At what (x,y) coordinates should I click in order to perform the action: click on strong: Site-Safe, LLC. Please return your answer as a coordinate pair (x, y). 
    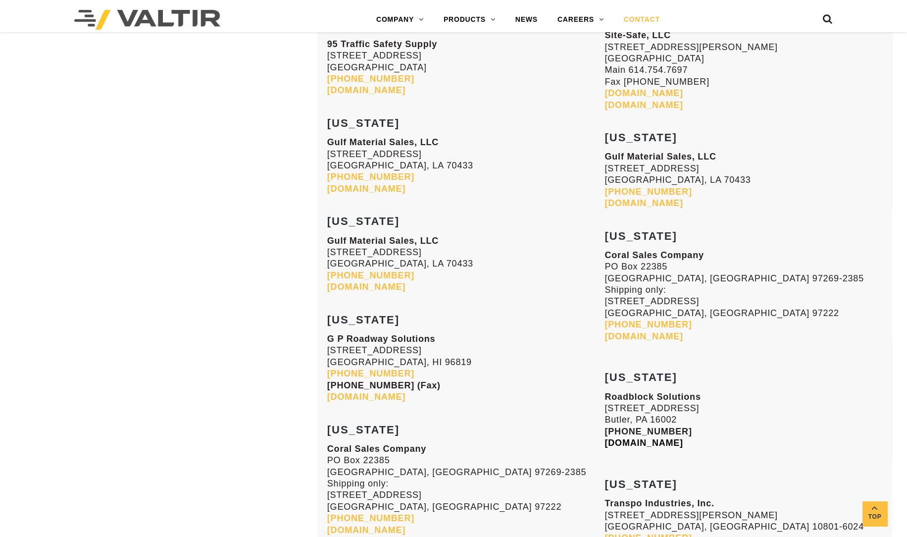
    Looking at the image, I should click on (637, 35).